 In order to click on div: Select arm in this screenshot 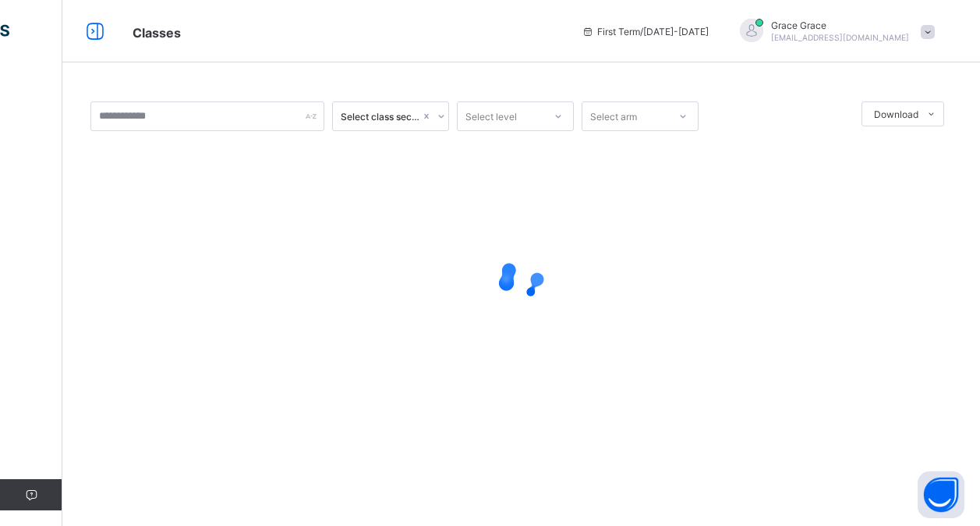, I will do `click(614, 116)`.